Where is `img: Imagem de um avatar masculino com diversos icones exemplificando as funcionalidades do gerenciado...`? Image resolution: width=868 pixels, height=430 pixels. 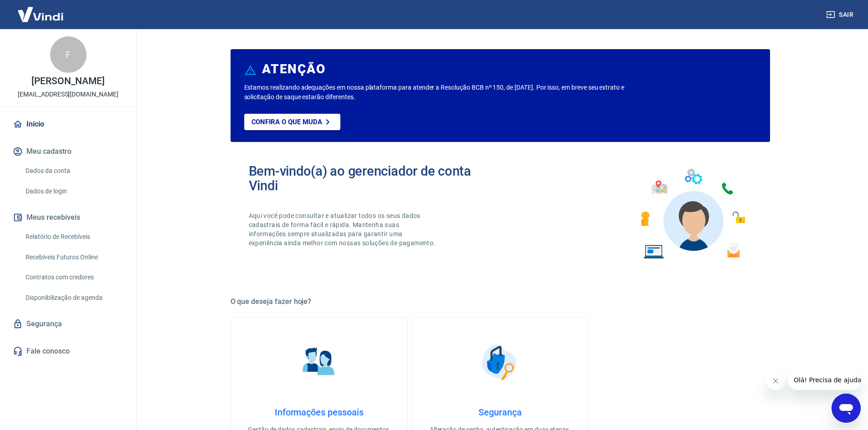 img: Imagem de um avatar masculino com diversos icones exemplificando as funcionalidades do gerenciado... is located at coordinates (692, 214).